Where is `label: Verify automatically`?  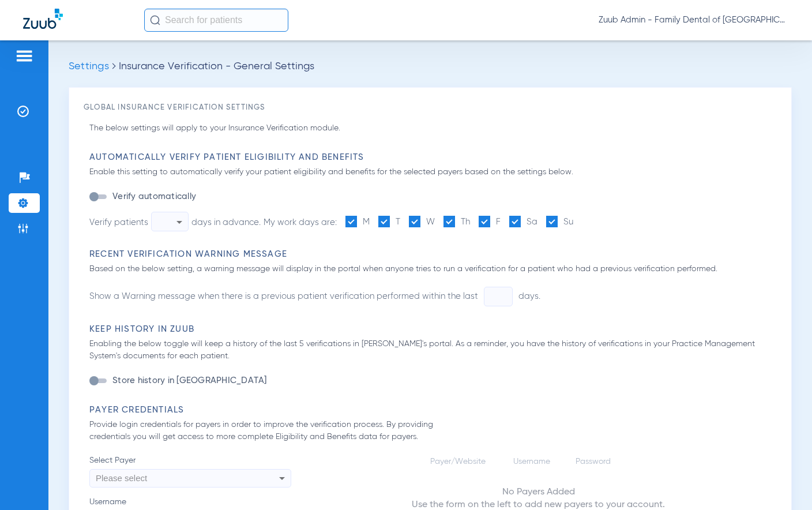 label: Verify automatically is located at coordinates (153, 197).